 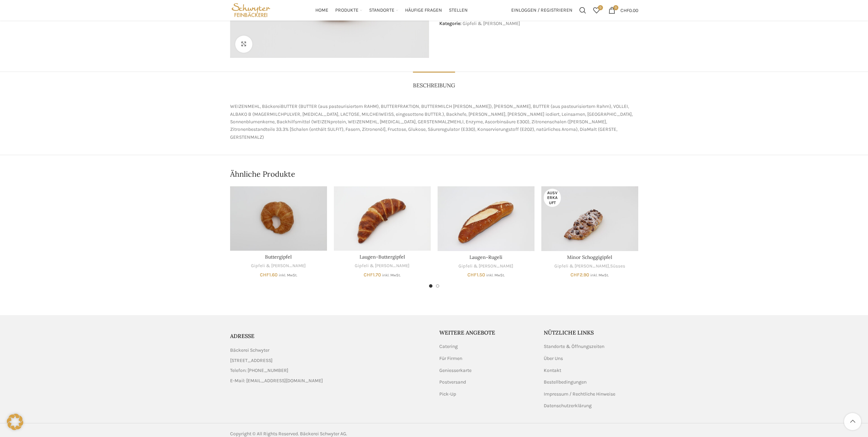 I want to click on a: Stellen, so click(x=459, y=10).